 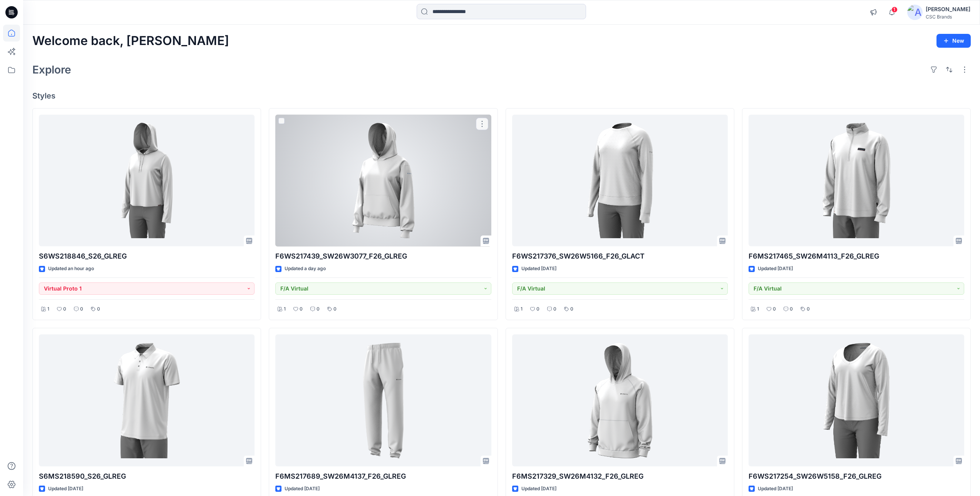 I want to click on a: F6WS217254_SW26W5158_F26_GLREG, so click(x=857, y=400).